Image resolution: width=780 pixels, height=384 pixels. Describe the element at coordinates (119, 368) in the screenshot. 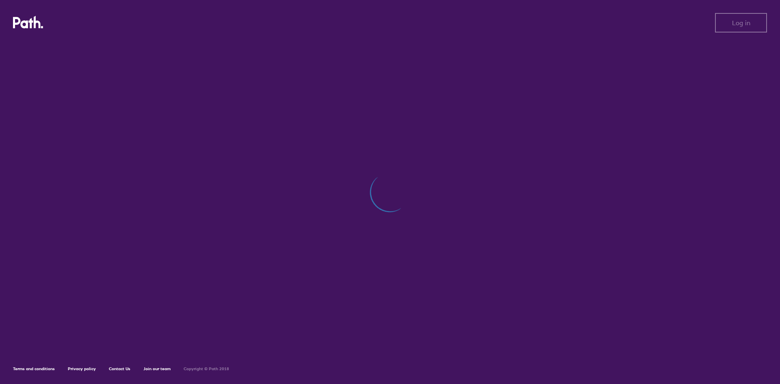

I see `a: Contact Us` at that location.